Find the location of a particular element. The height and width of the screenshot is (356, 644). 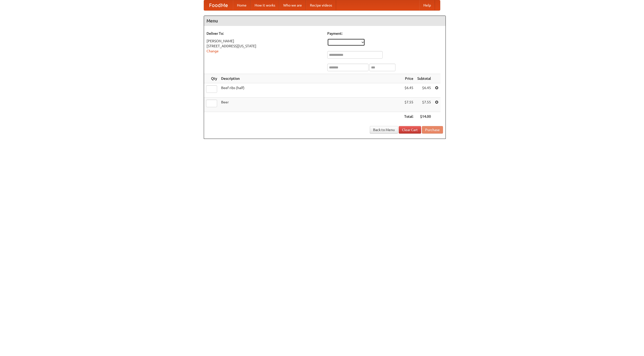

a: Back to Menu is located at coordinates (384, 130).